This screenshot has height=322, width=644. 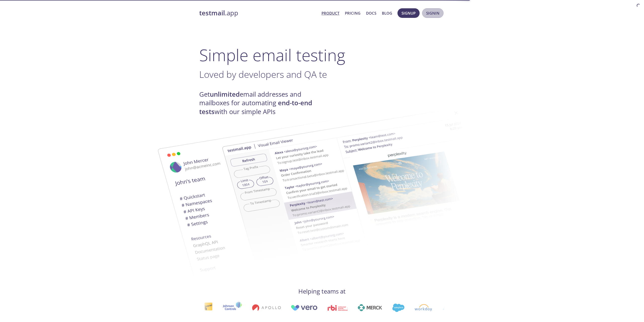 What do you see at coordinates (353, 13) in the screenshot?
I see `a: Pricing` at bounding box center [353, 13].